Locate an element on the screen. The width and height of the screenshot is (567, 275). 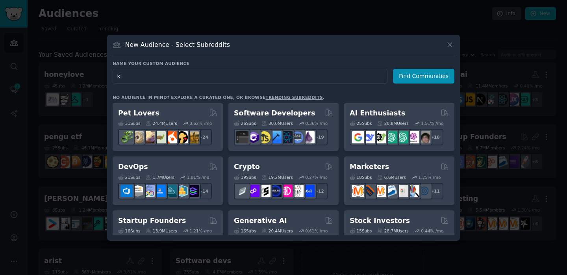
img: GoogleGeminiAI is located at coordinates (358, 137).